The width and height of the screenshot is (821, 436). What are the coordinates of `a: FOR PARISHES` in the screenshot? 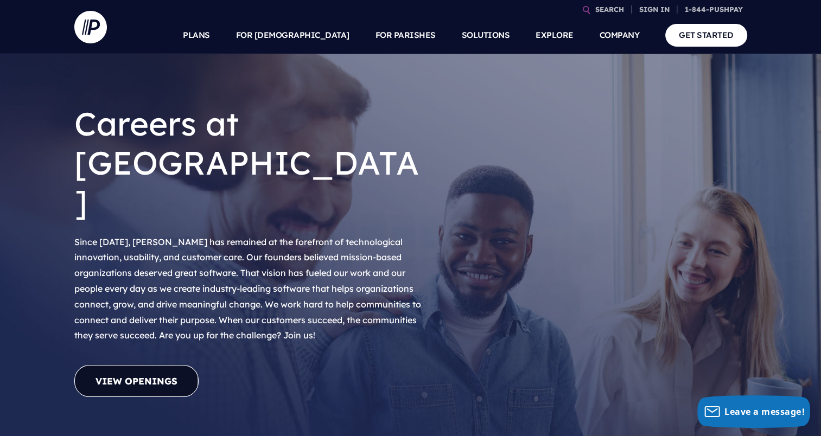 It's located at (405, 35).